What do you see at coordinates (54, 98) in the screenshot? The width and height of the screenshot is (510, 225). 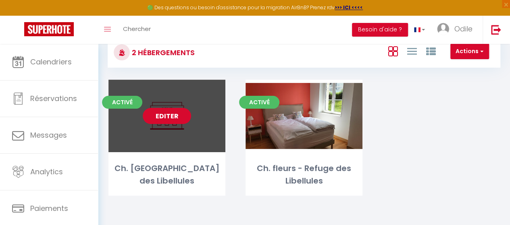 I see `span: Réservations` at bounding box center [54, 98].